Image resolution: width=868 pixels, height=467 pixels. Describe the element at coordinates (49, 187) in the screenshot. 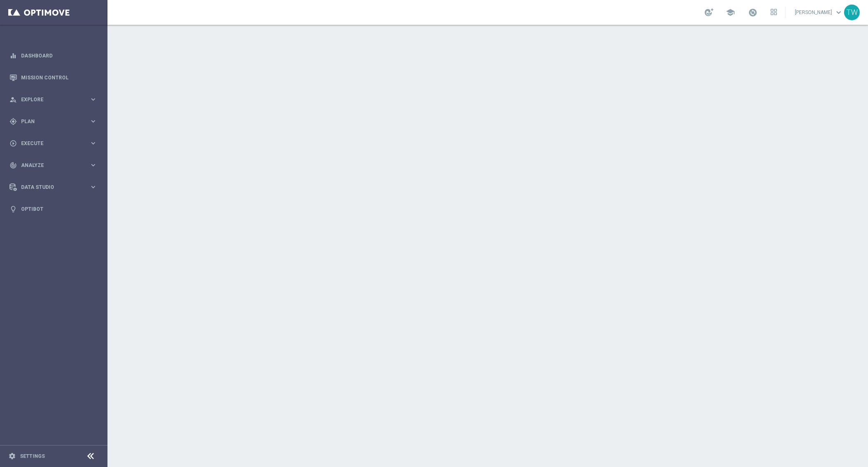

I see `div: Data Studio` at that location.